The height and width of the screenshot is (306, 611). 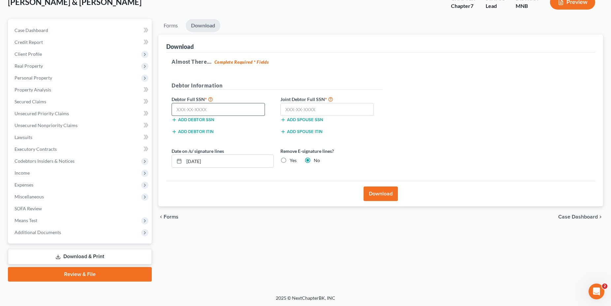 What do you see at coordinates (277, 85) in the screenshot?
I see `h5: Debtor Information` at bounding box center [277, 85].